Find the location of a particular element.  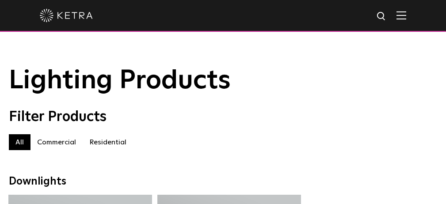

span: Lighting Products is located at coordinates (120, 81).